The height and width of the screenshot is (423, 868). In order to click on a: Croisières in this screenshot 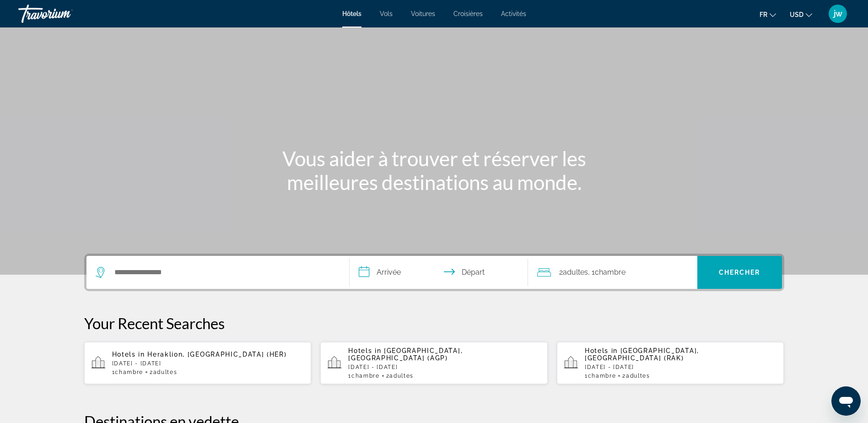, I will do `click(468, 14)`.